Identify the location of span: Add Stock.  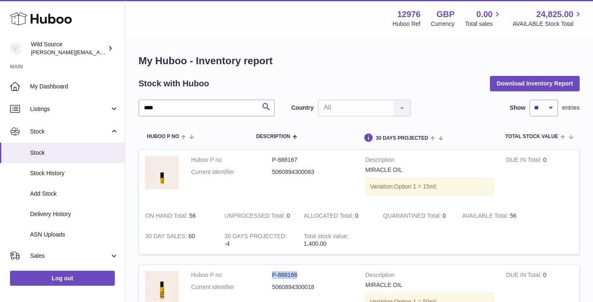
(74, 194).